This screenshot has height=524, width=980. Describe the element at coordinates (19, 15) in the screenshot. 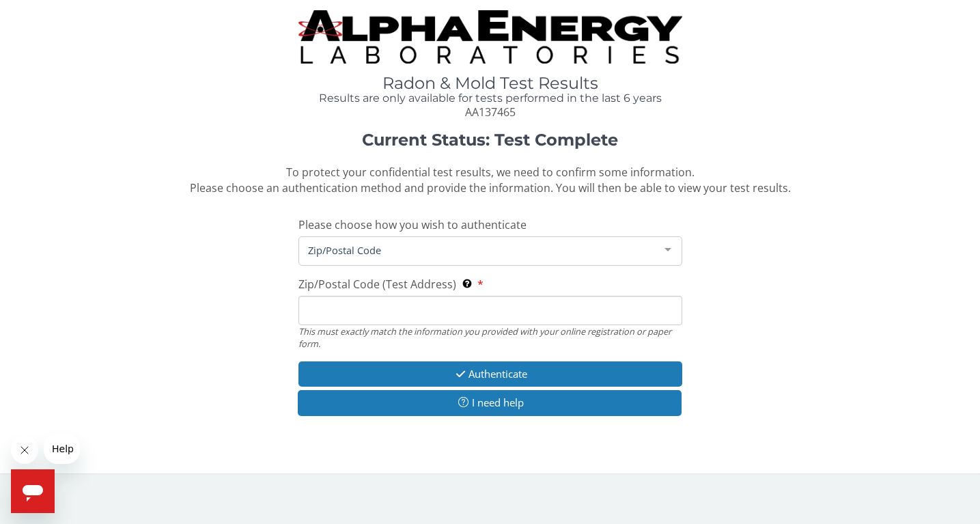

I see `span: Help` at that location.